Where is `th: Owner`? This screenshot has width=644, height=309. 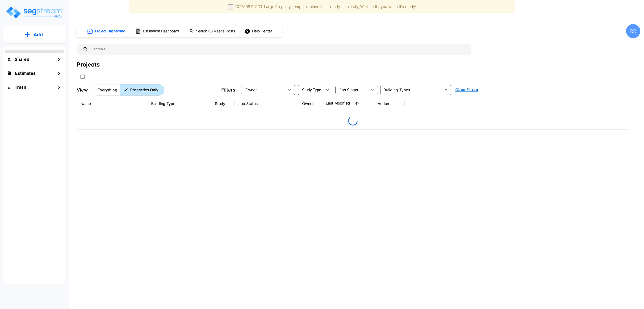 th: Owner is located at coordinates (310, 103).